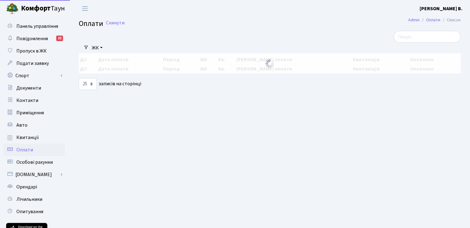 The image size is (470, 228). Describe the element at coordinates (27, 100) in the screenshot. I see `span: Контакти` at that location.